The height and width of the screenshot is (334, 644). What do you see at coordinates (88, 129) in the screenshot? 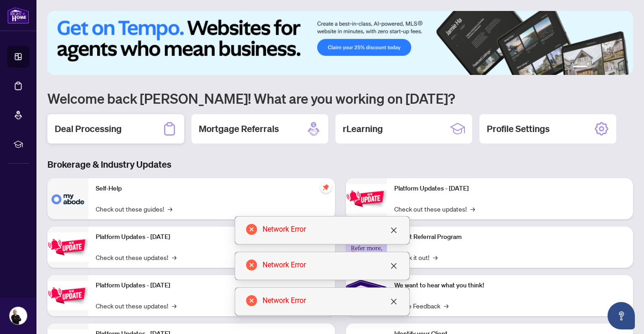
I see `h2: Deal Processing` at bounding box center [88, 129].